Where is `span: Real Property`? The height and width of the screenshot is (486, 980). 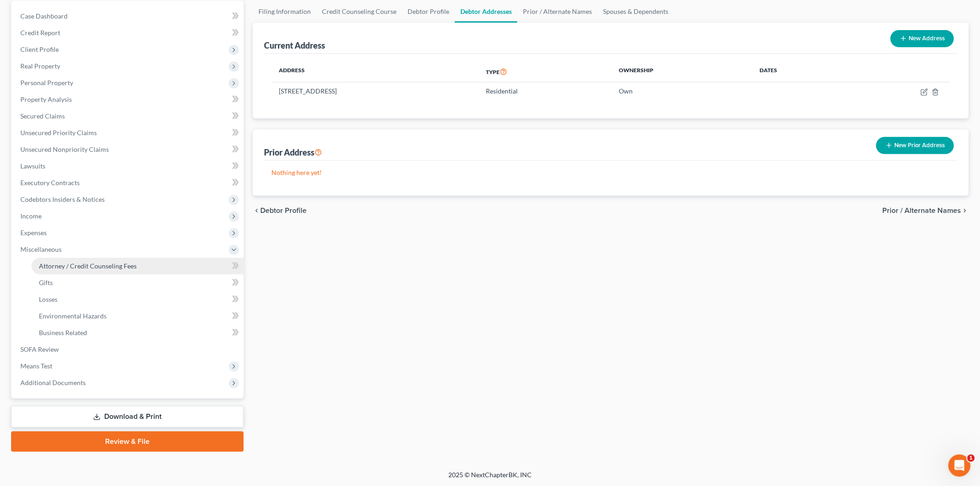
span: Real Property is located at coordinates (41, 65).